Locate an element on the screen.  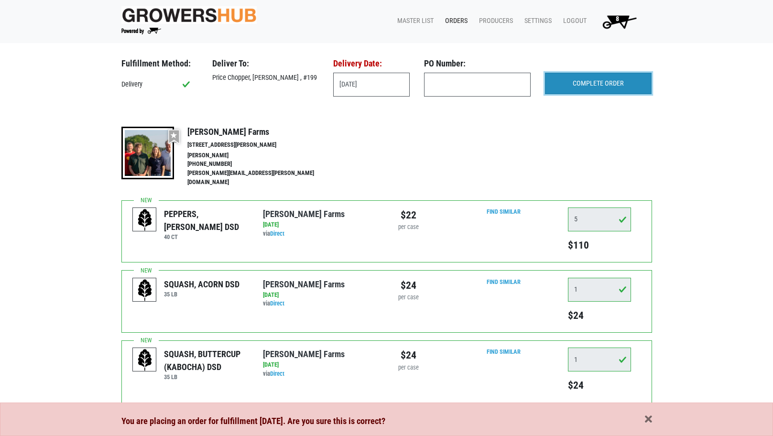
img: original-fc7597fdc6adbb9d0e2ae620e786d1a2.jpg is located at coordinates (189, 15).